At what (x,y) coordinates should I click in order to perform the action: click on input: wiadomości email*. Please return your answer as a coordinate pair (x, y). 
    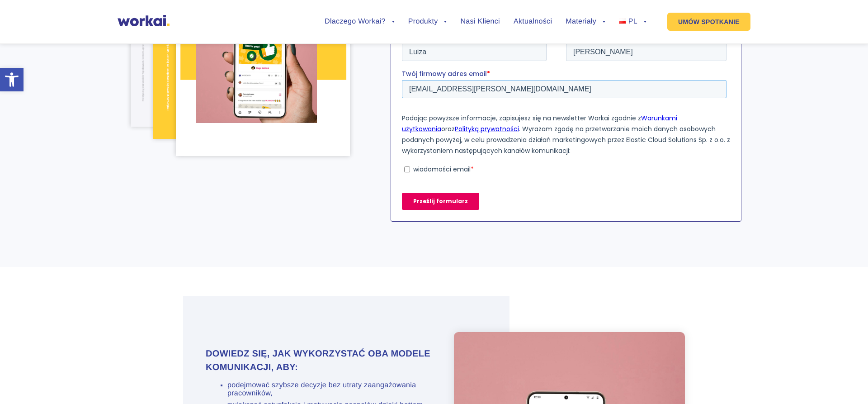
    Looking at the image, I should click on (5, 137).